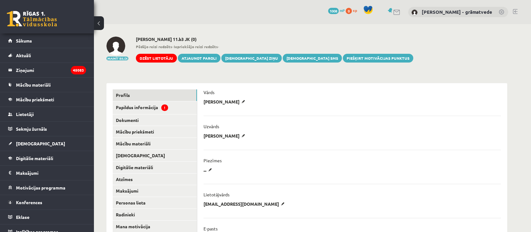  Describe the element at coordinates (47, 129) in the screenshot. I see `a: Sekmju žurnāls` at that location.